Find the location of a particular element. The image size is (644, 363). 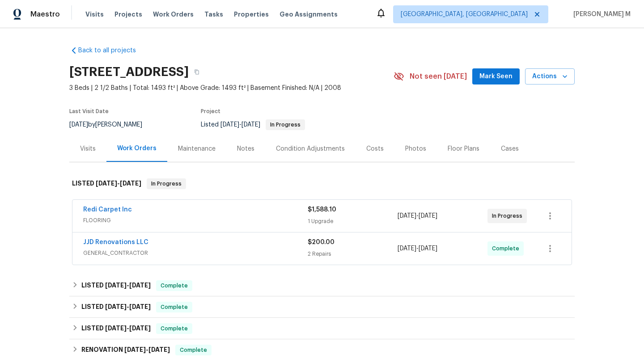

span: Projects is located at coordinates (128, 14).